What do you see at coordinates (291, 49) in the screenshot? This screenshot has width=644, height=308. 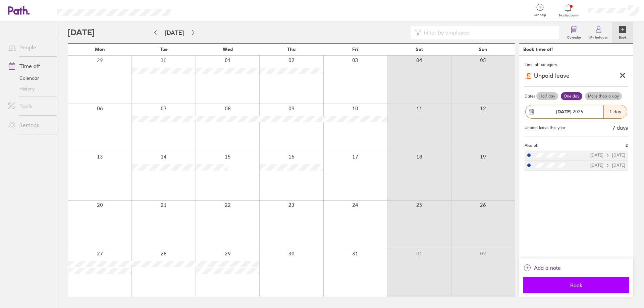 I see `span: Thu` at bounding box center [291, 49].